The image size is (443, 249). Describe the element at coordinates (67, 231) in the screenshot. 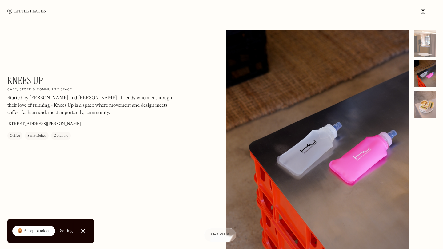

I see `a: Settings` at that location.